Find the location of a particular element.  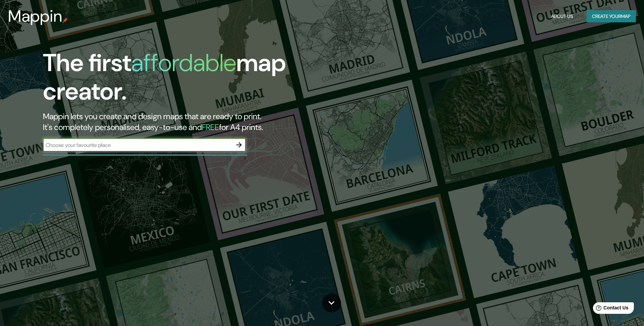

button: About Us is located at coordinates (562, 16).